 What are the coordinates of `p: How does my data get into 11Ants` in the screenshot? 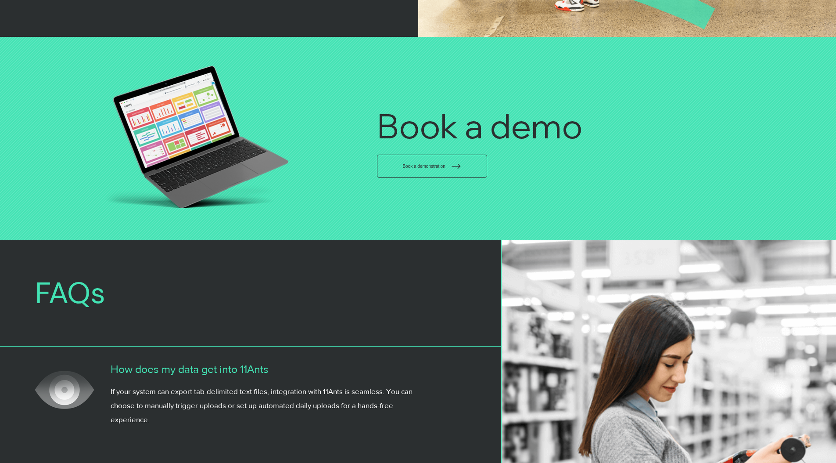 It's located at (255, 369).